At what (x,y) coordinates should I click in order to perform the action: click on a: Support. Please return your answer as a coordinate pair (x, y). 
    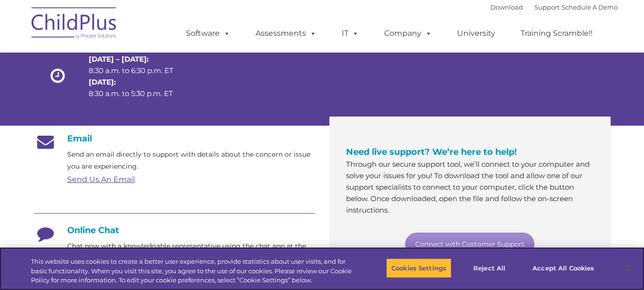
    Looking at the image, I should click on (547, 7).